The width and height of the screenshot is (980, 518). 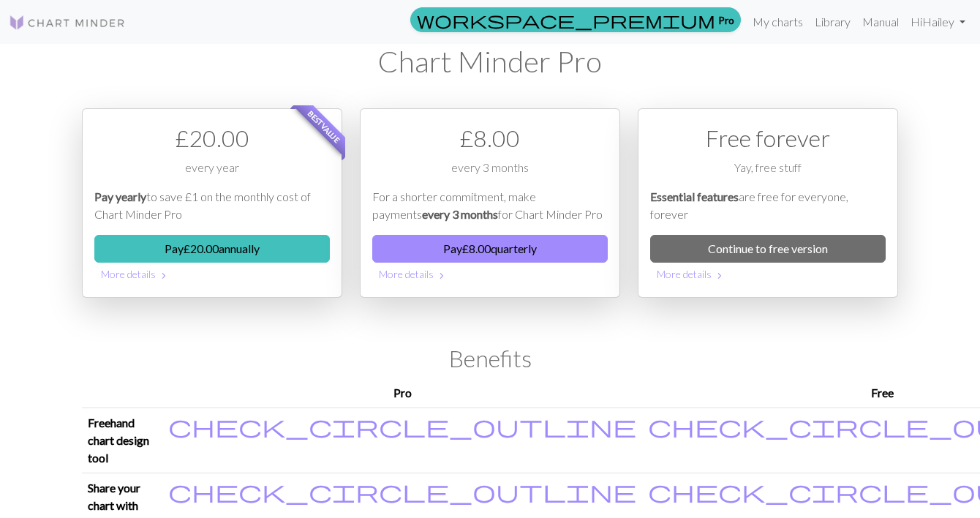 I want to click on h2: Benefits, so click(x=490, y=358).